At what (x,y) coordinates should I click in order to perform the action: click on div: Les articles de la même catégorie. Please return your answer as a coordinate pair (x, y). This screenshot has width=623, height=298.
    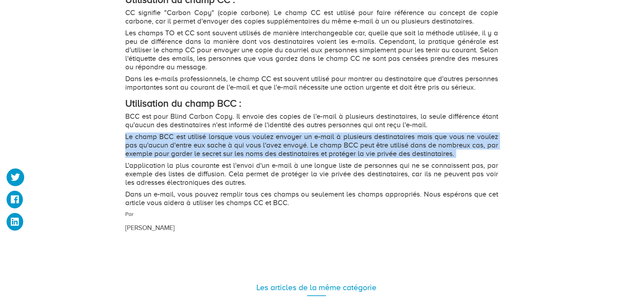
    Looking at the image, I should click on (317, 288).